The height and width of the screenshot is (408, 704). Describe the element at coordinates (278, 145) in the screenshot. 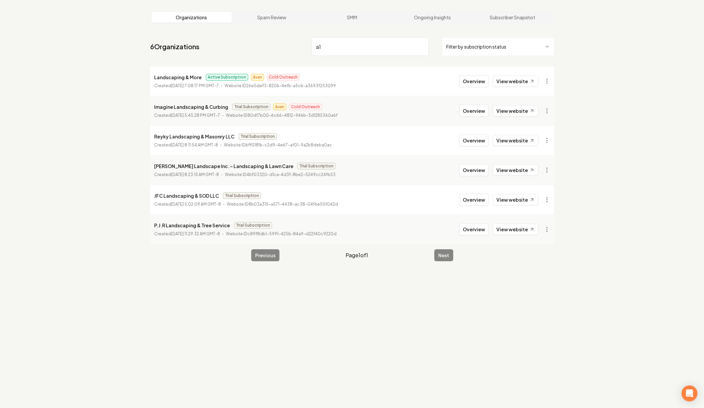

I see `p: Website ID bff0181b-c2d9-4e67-af01-9a2b8deba0ac` at that location.